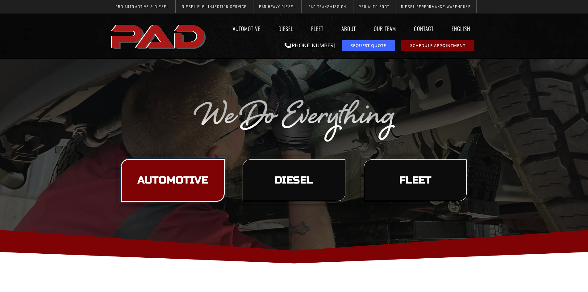 The image size is (588, 292). I want to click on a: learn more about our diesel services, so click(294, 180).